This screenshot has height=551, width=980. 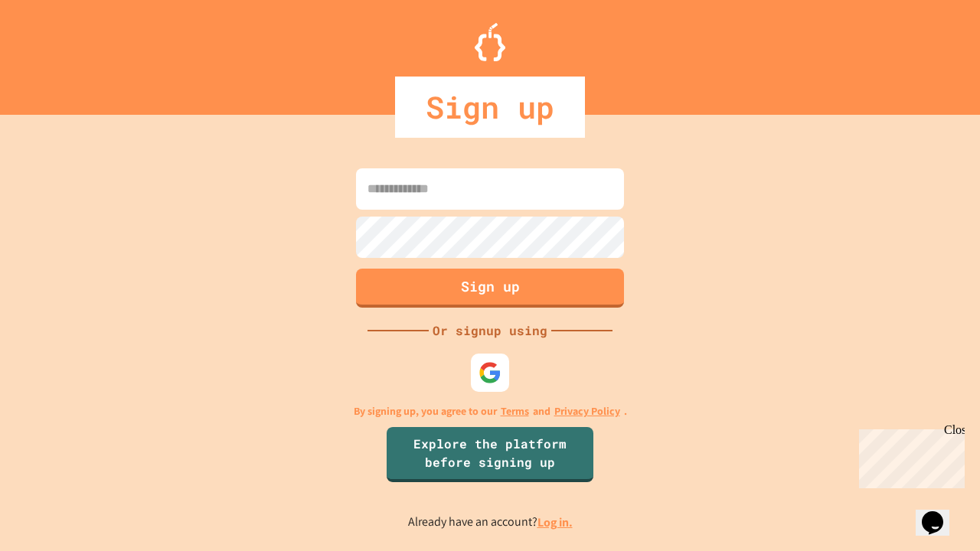 What do you see at coordinates (490, 454) in the screenshot?
I see `a: Explore the platform before signing up` at bounding box center [490, 454].